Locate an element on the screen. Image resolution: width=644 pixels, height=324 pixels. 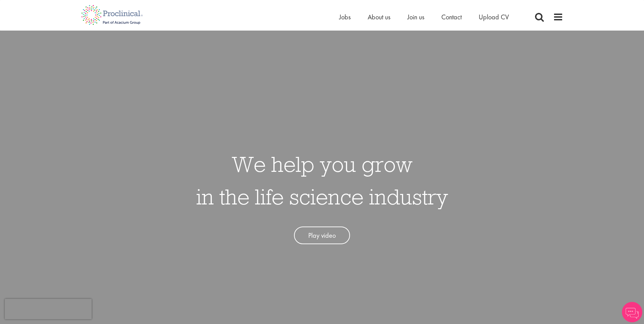
a: About us is located at coordinates (379, 17).